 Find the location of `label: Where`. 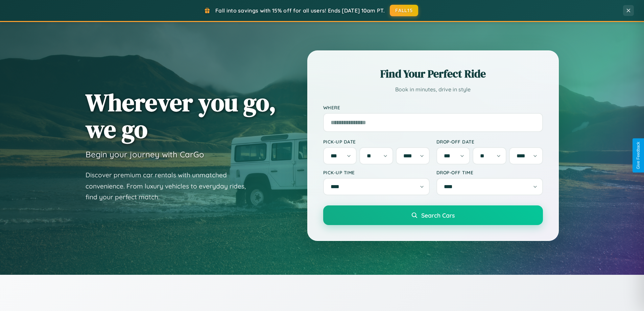

label: Where is located at coordinates (433, 107).